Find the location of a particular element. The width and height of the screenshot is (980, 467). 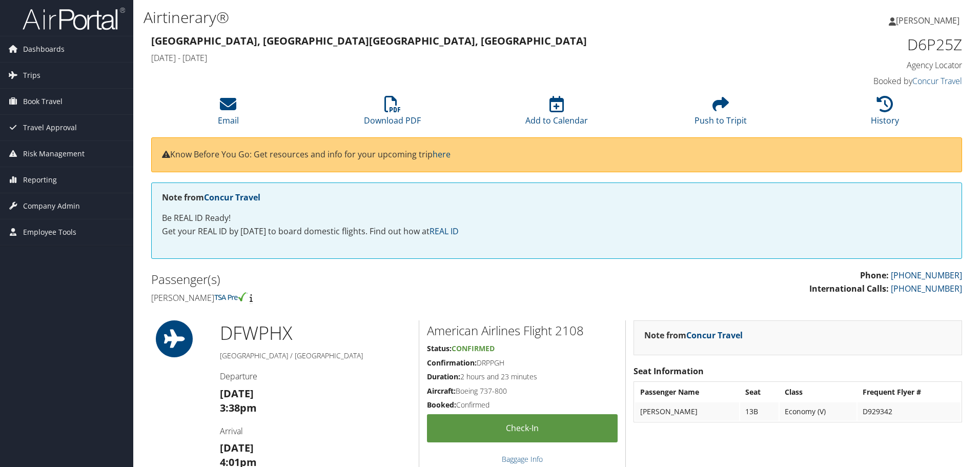

img: tsa-precheck.png is located at coordinates (231, 297).